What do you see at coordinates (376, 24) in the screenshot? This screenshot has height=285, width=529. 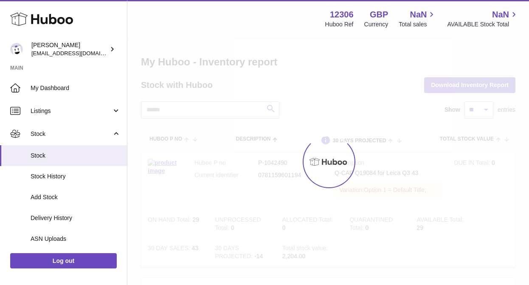 I see `div: Currency` at bounding box center [376, 24].